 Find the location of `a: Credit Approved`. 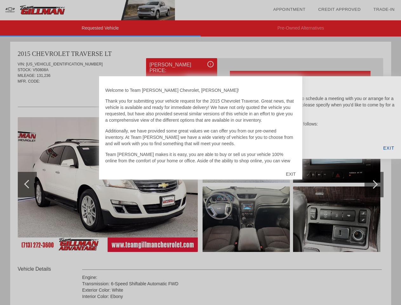

a: Credit Approved is located at coordinates (340, 9).